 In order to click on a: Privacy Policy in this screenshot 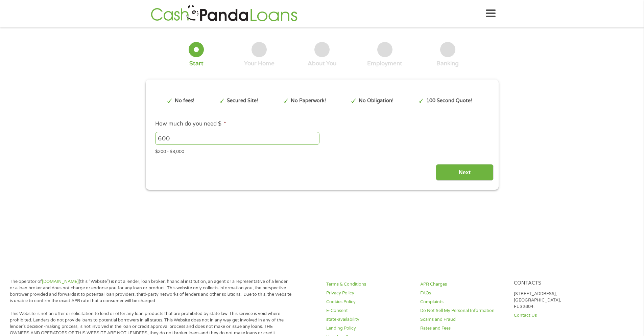, I will do `click(370, 293)`.